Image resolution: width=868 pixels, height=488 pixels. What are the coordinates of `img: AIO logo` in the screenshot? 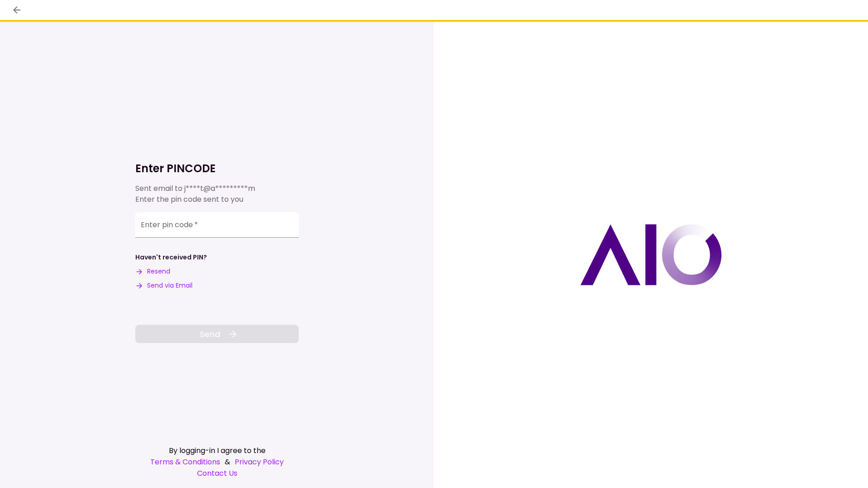 It's located at (651, 255).